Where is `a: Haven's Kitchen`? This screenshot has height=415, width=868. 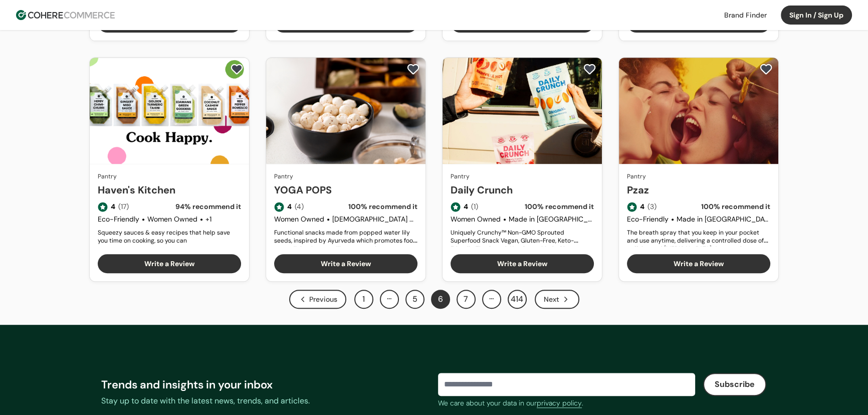
a: Haven's Kitchen is located at coordinates (170, 190).